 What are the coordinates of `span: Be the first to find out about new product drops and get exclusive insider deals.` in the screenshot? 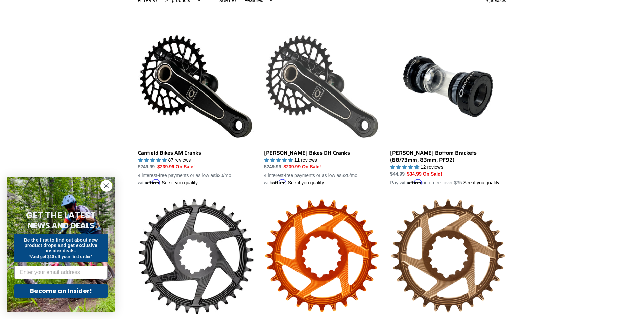 It's located at (61, 246).